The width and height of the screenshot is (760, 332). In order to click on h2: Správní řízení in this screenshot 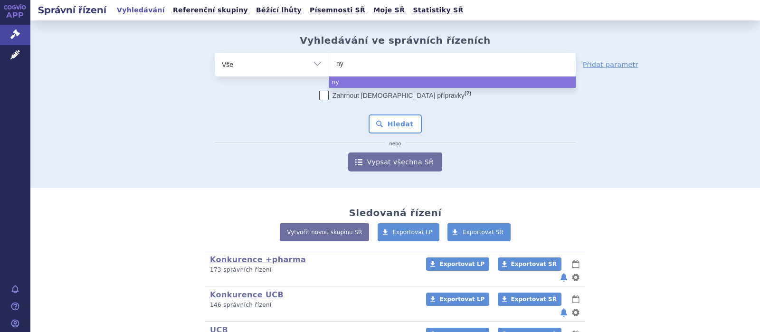, I will do `click(72, 10)`.